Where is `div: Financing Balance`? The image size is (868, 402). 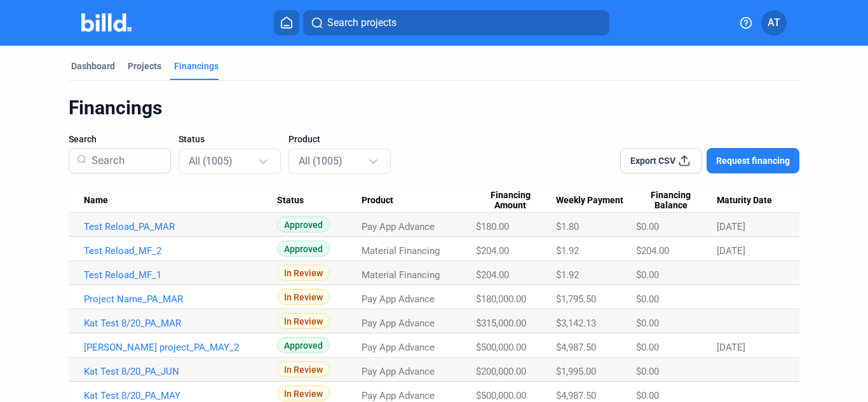
div: Financing Balance is located at coordinates (676, 201).